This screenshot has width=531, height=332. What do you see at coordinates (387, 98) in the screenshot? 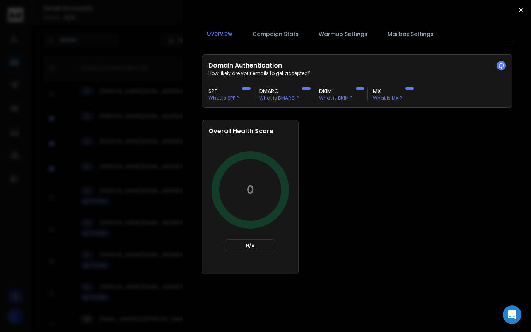
I see `p: What is MX ?` at bounding box center [387, 98].